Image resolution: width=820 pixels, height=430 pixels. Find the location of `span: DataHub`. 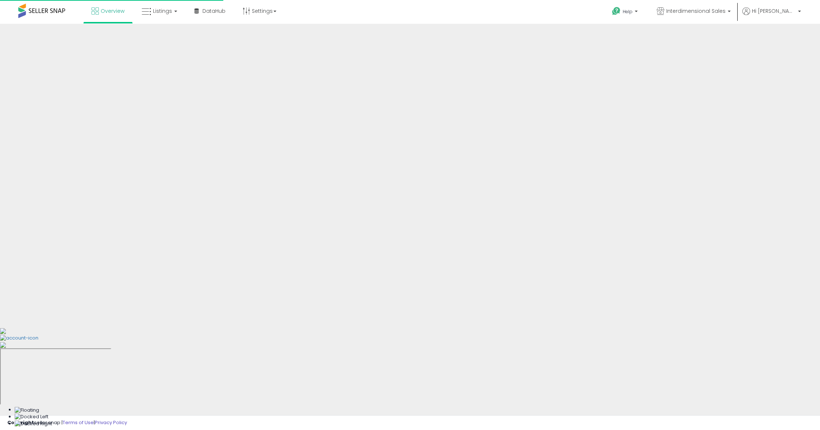

span: DataHub is located at coordinates (214, 11).